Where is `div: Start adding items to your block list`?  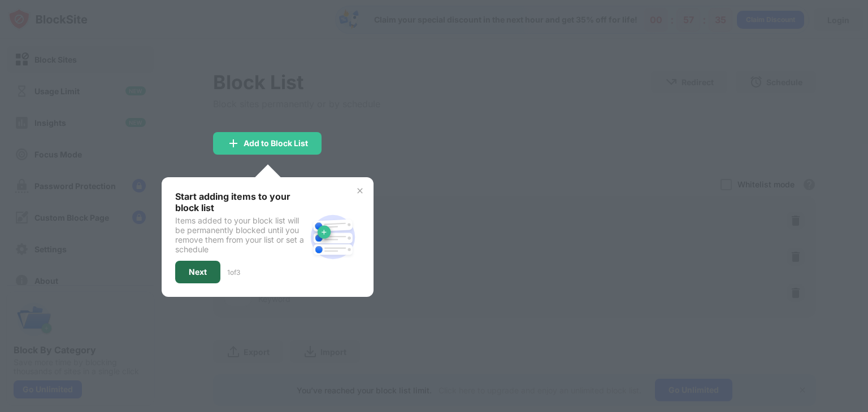
div: Start adding items to your block list is located at coordinates (240, 202).